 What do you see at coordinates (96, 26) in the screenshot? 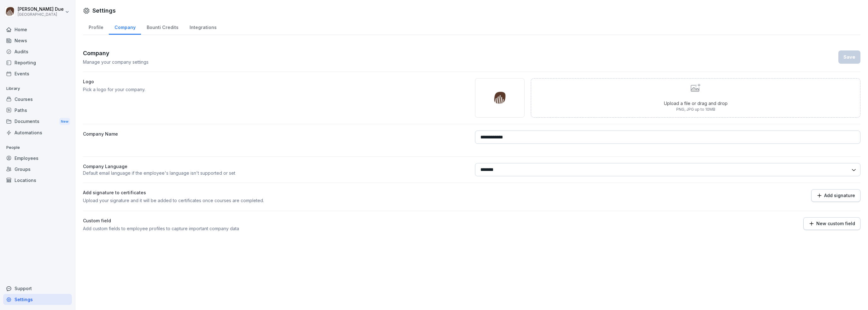
I see `div: Profile` at bounding box center [96, 26].